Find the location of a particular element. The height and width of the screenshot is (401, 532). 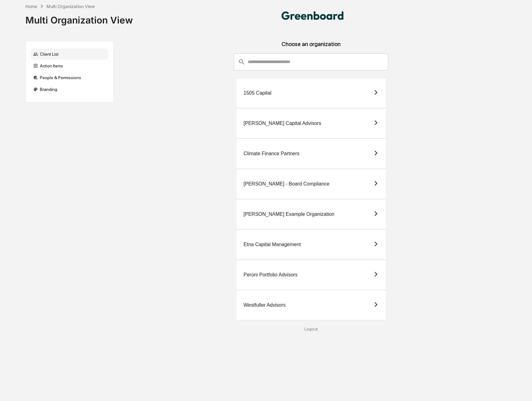

img: Dziura Compliance Consulting, LLC is located at coordinates (313, 15).